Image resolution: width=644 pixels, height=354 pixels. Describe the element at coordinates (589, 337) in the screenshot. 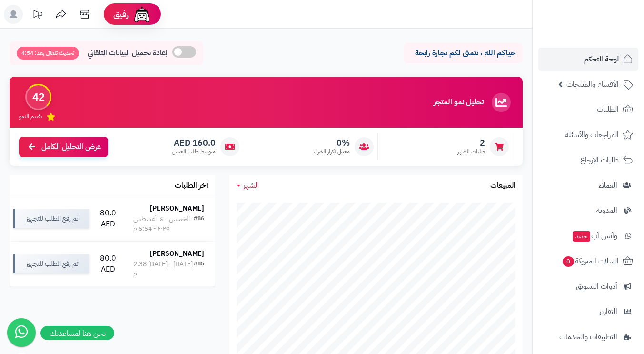

I see `span: التطبيقات والخدمات` at that location.